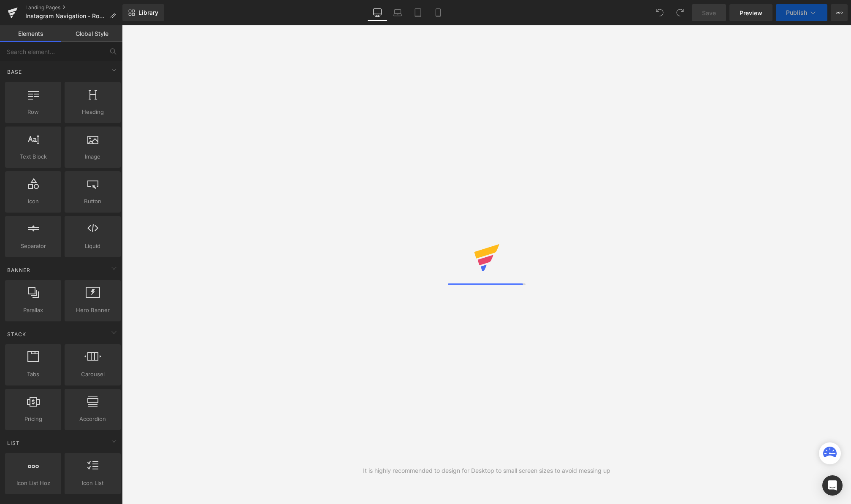  Describe the element at coordinates (19, 270) in the screenshot. I see `span: Banner` at that location.